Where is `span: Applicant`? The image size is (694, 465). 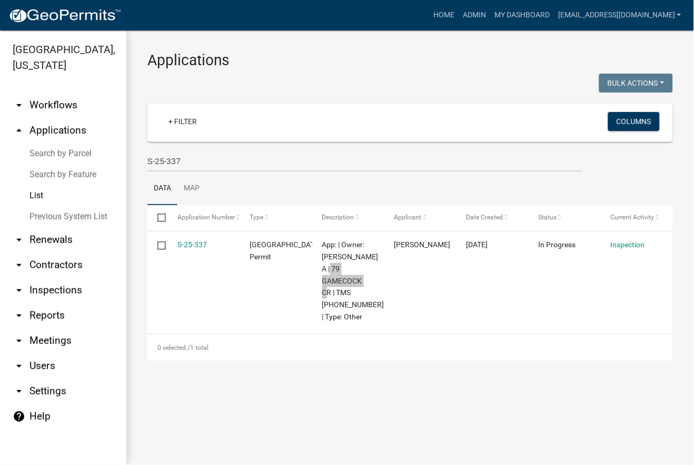 span: Applicant is located at coordinates (408, 217).